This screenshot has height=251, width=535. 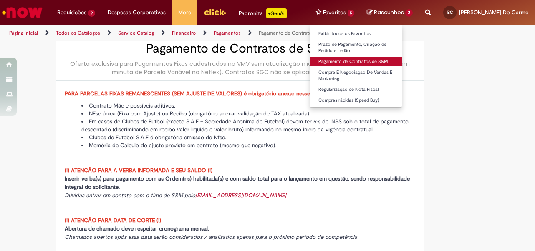 What do you see at coordinates (78, 33) in the screenshot?
I see `a: Todos os Catálogos` at bounding box center [78, 33].